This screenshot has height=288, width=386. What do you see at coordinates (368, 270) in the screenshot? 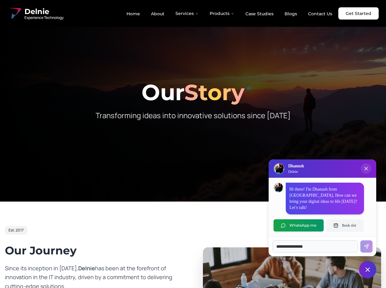
I see `button: Close chat` at bounding box center [368, 270].